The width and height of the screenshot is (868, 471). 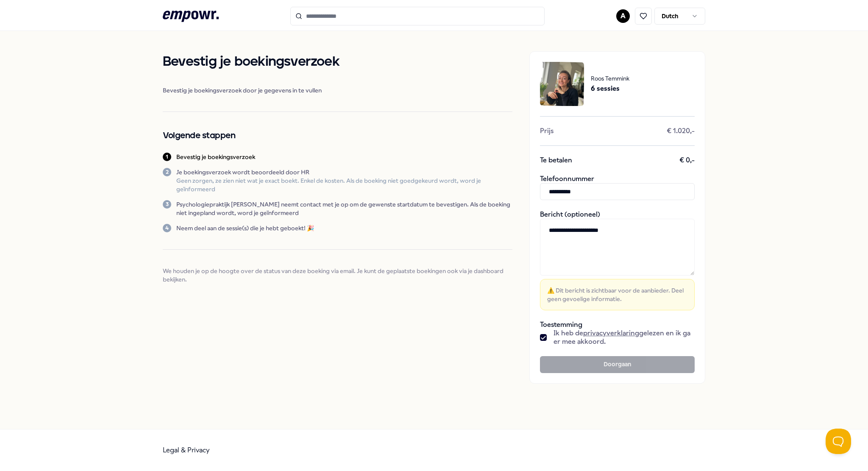 I want to click on h1: Bevestig je boekingsverzoek, so click(x=337, y=61).